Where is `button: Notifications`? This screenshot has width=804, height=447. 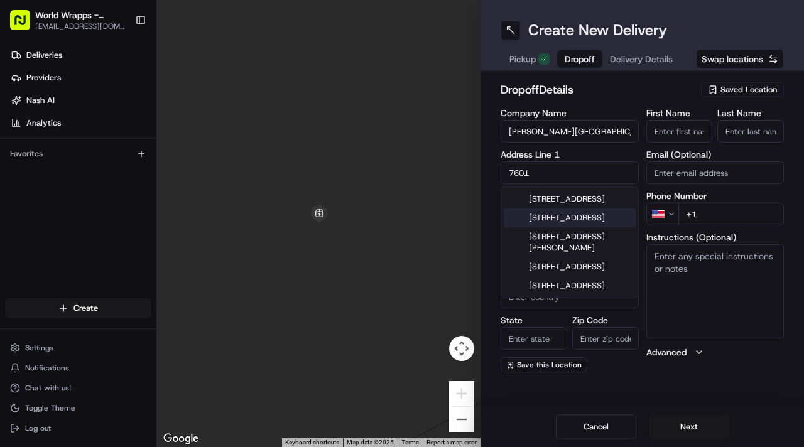 button: Notifications is located at coordinates (78, 368).